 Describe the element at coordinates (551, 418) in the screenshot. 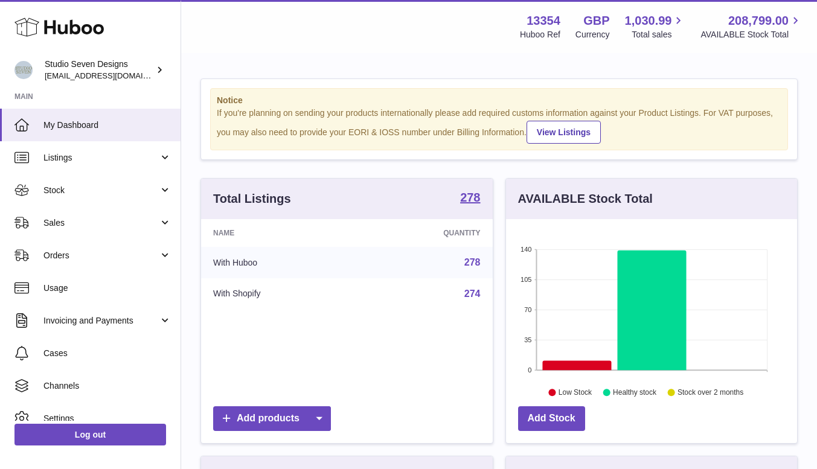

I see `a: Add Stock` at that location.